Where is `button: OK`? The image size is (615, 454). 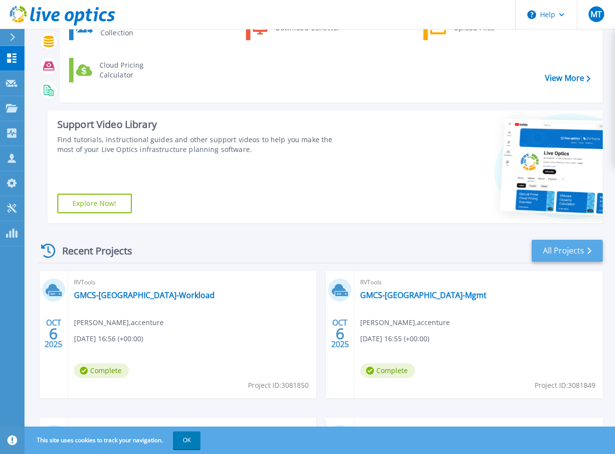
button: OK is located at coordinates (187, 440).